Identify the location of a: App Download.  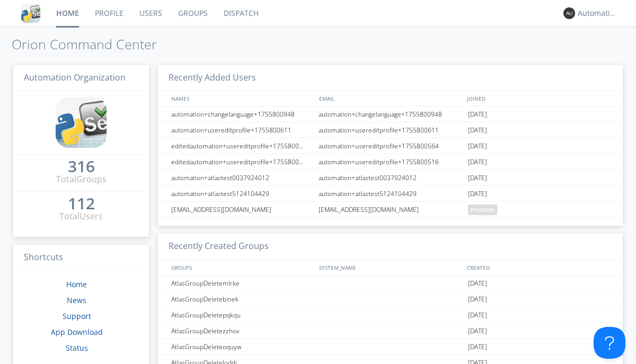
(77, 331).